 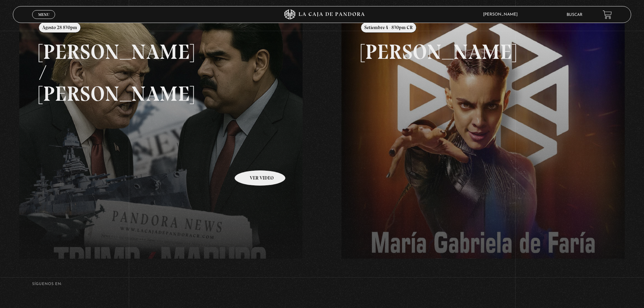 What do you see at coordinates (44, 15) in the screenshot?
I see `span: Menu` at bounding box center [44, 15].